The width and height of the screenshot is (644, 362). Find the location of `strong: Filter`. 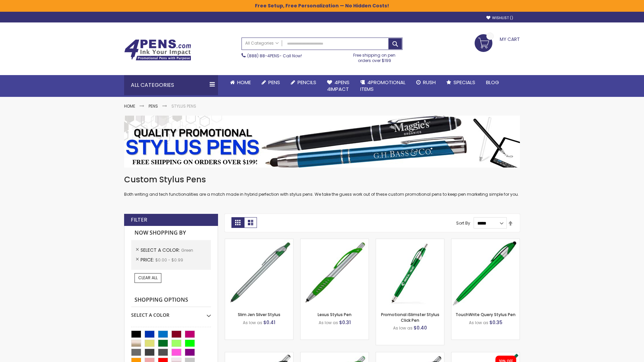

strong: Filter is located at coordinates (139, 220).